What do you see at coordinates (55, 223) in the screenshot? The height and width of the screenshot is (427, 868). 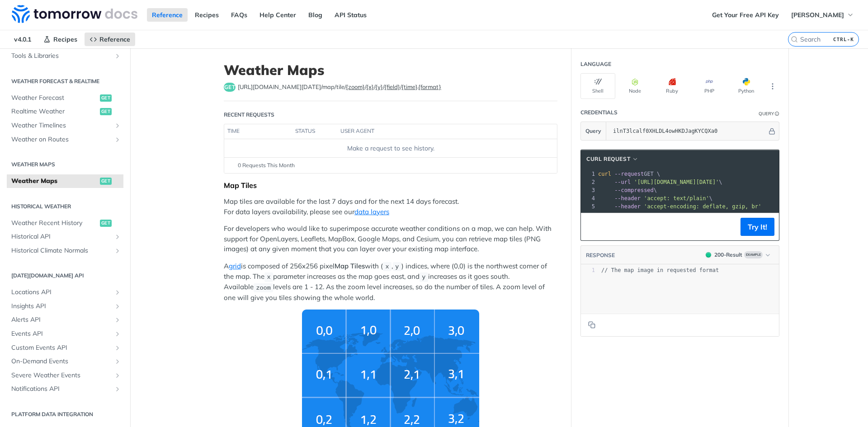 I see `span: Weather Recent History` at bounding box center [55, 223].